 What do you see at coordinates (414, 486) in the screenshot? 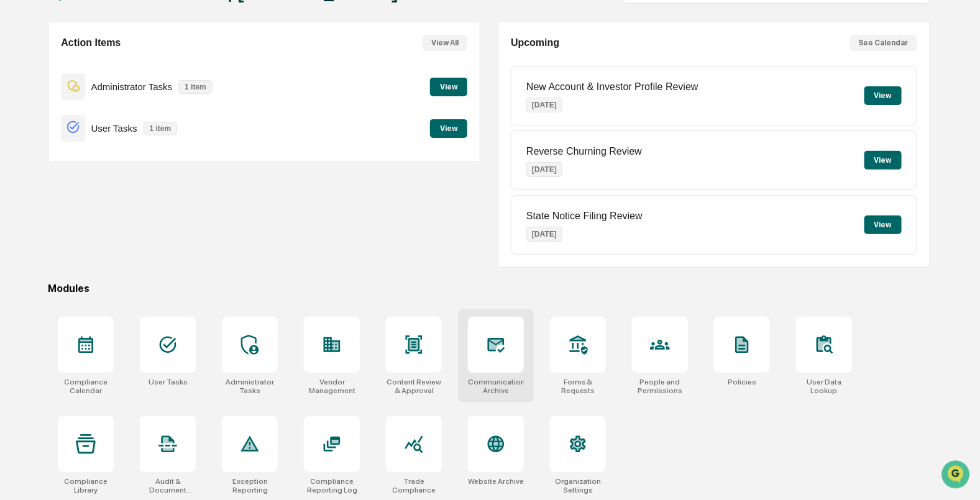
I see `div: Trade Compliance` at bounding box center [414, 486].